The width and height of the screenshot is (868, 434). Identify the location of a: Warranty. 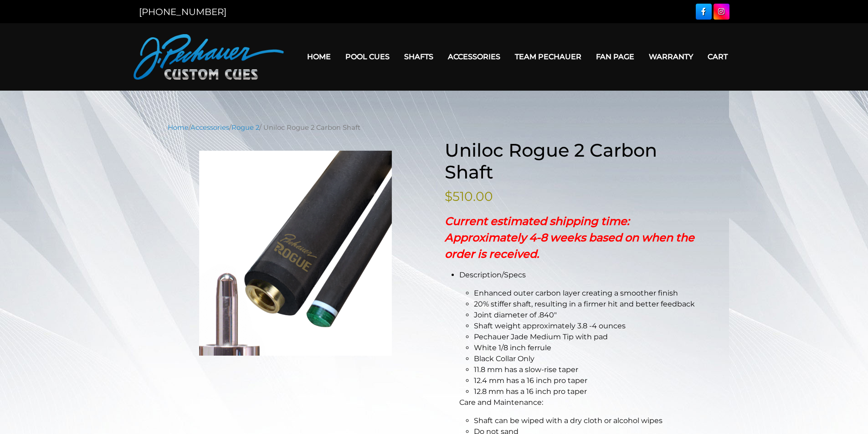
(671, 56).